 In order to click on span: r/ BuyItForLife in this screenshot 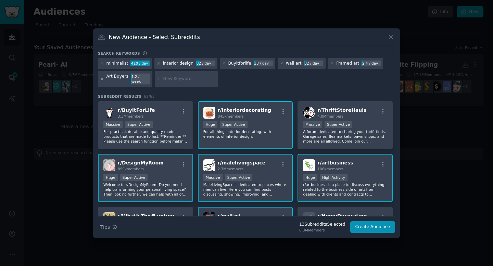, I will do `click(136, 110)`.